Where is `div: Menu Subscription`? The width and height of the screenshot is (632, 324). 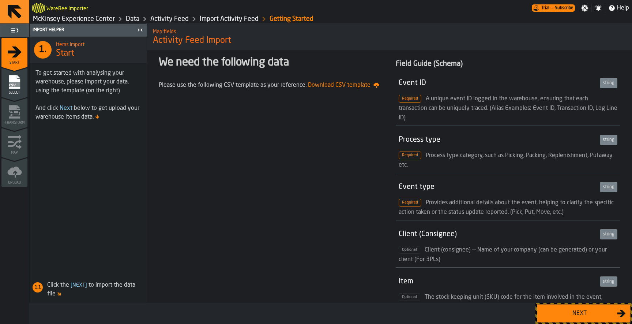
div: Menu Subscription is located at coordinates (553, 8).